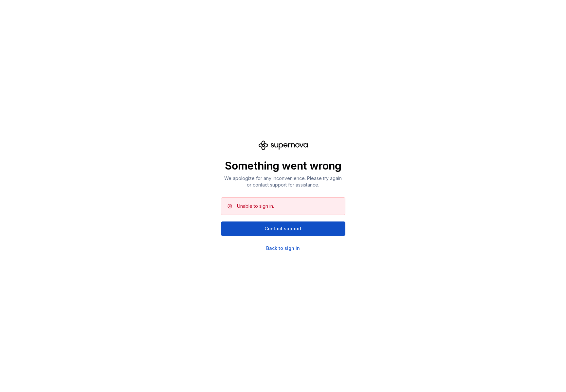 The height and width of the screenshot is (392, 566). Describe the element at coordinates (283, 249) in the screenshot. I see `a: Back to sign in` at that location.